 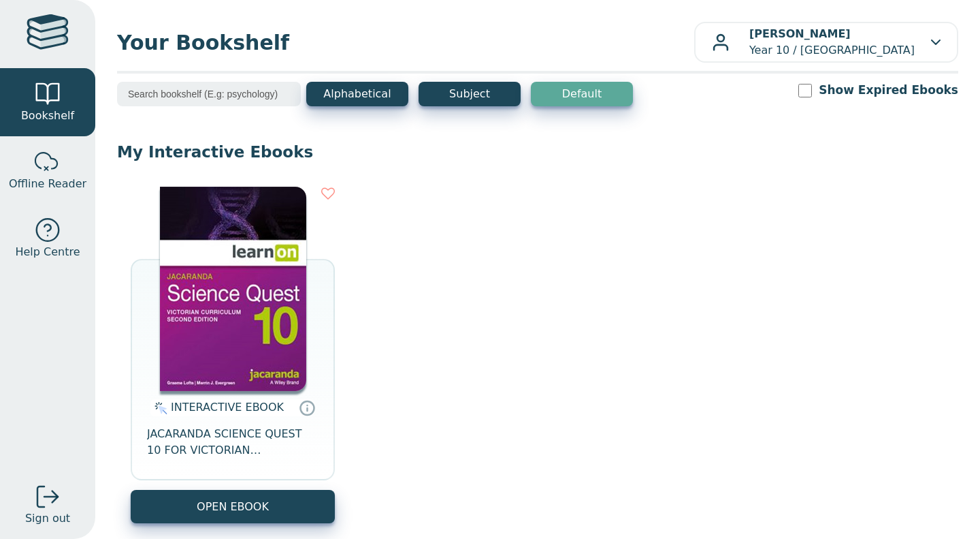 I want to click on img: b7253847-5288-ea11-a992-0272d098c78b.jpg, so click(x=233, y=289).